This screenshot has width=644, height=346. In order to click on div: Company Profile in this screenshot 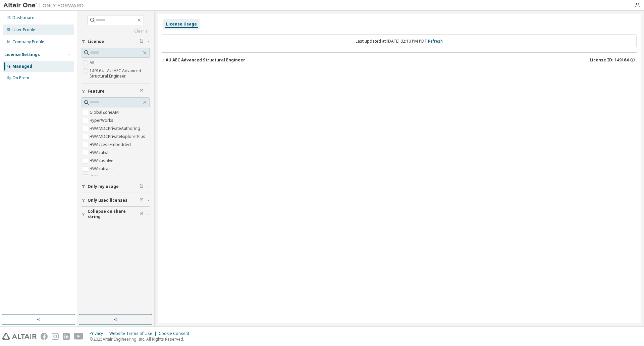, I will do `click(28, 42)`.